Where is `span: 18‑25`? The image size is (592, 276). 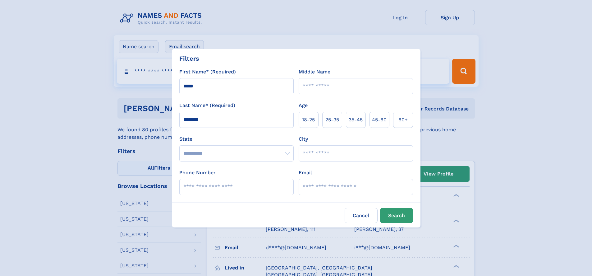 span: 18‑25 is located at coordinates (308, 120).